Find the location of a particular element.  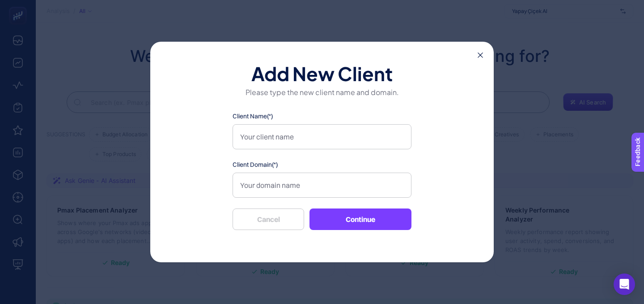

p: Please type the new client name and domain. is located at coordinates (322, 92).